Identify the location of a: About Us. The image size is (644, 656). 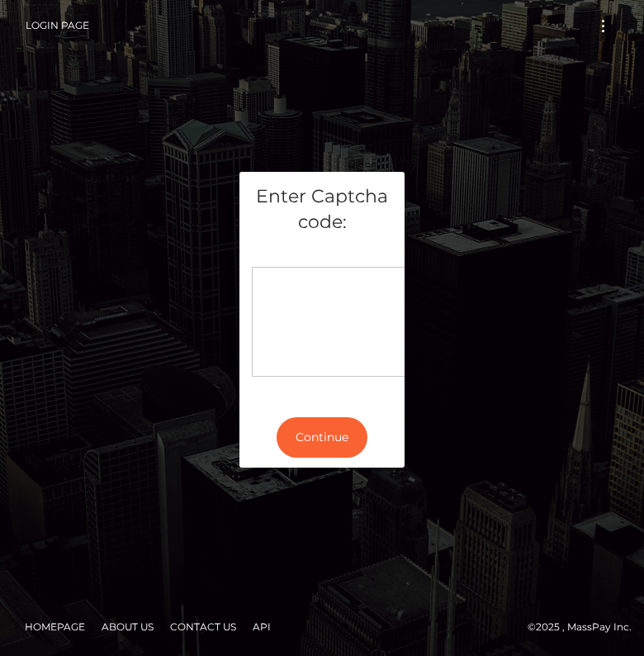
(127, 627).